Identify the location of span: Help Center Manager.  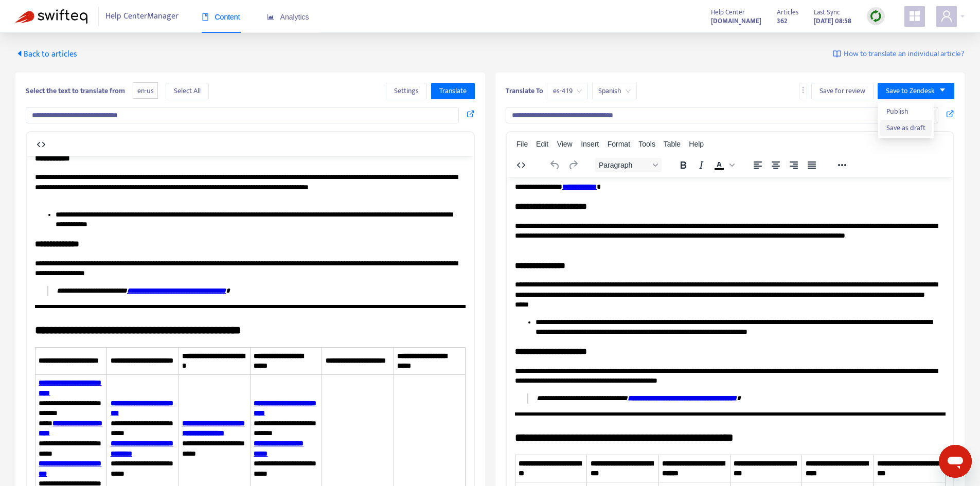
(142, 16).